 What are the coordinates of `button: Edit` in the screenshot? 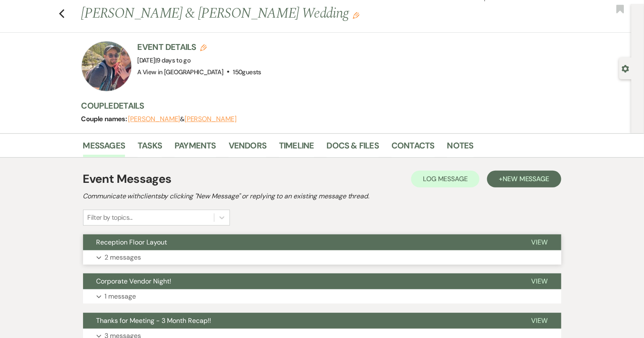 It's located at (356, 15).